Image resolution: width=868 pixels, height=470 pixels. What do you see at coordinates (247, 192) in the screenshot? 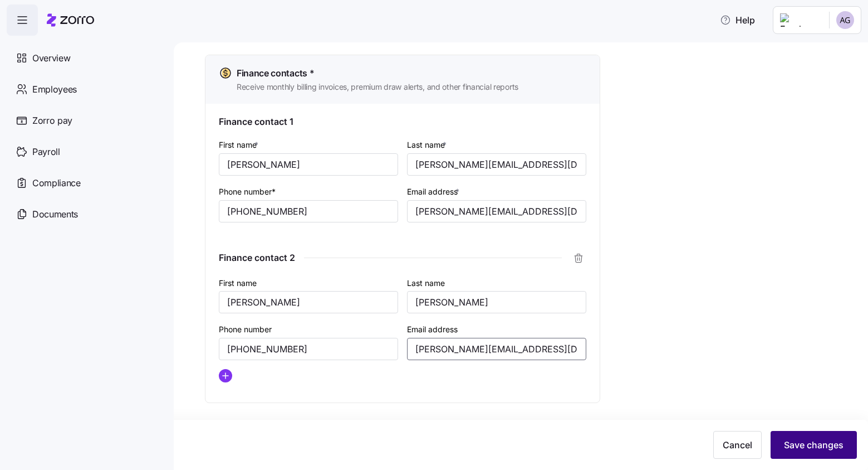
I see `label: Phone number*` at bounding box center [247, 192].